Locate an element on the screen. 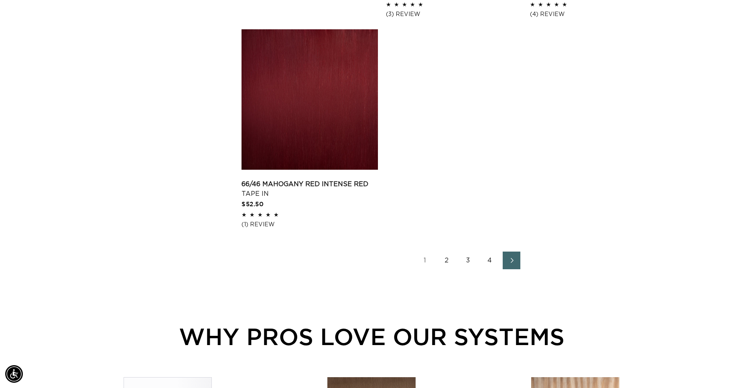 The image size is (743, 388). a: Next page is located at coordinates (511, 260).